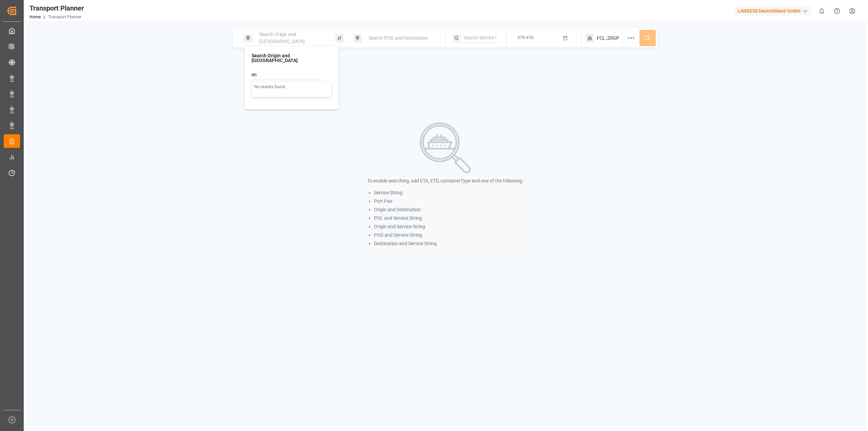  I want to click on li: Destination and Service String, so click(448, 244).